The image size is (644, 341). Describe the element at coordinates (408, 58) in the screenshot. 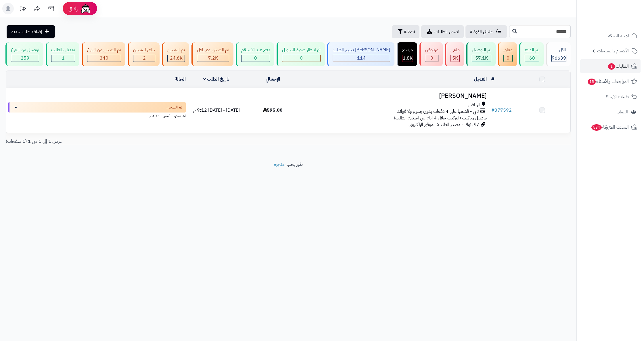

I see `span: 1.8K` at that location.